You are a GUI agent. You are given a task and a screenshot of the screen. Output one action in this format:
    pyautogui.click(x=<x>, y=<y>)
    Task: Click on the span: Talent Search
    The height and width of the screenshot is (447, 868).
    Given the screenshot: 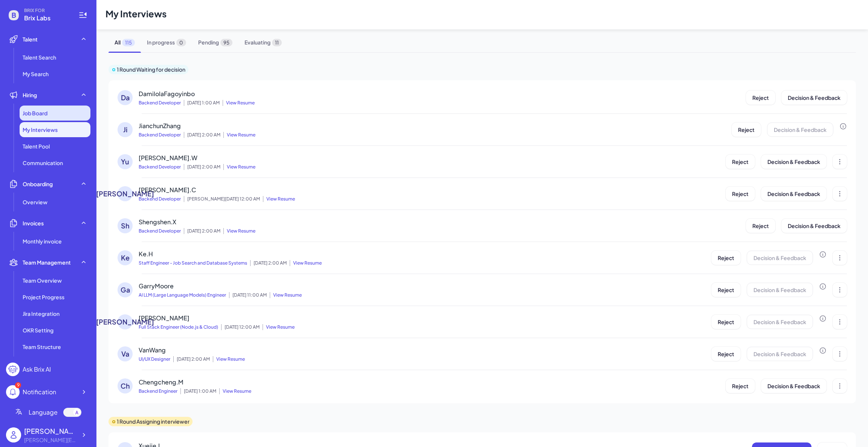 What is the action you would take?
    pyautogui.click(x=39, y=57)
    